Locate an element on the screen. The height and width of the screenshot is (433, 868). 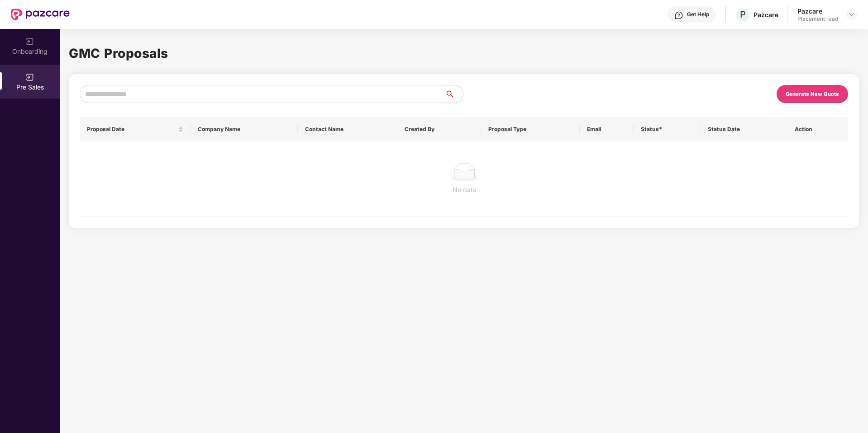
img: svg+xml;base64,PHN2ZyBpZD0iRHJvcGRvd24tMzJ4MzIiIHhtbG5zPSJodHRwOi8vd3d3LnczLm9yZy8yMDAwL3N2ZyIgd2... is located at coordinates (852, 14).